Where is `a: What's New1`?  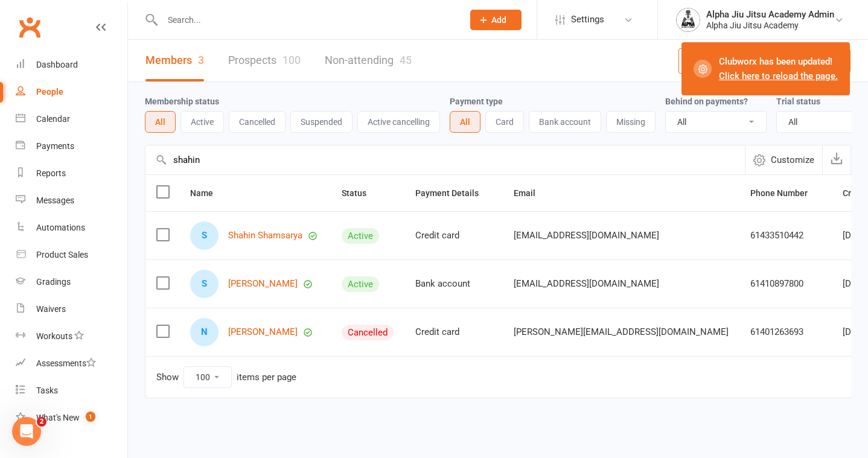
a: What's New1 is located at coordinates (71, 418).